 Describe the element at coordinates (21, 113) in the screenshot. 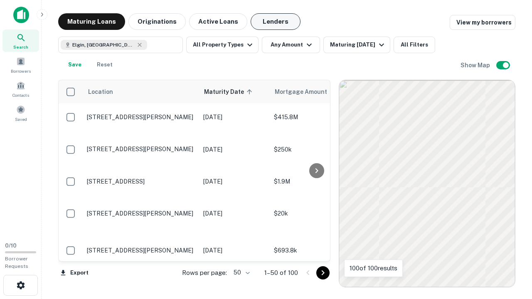

I see `div: Saved` at that location.